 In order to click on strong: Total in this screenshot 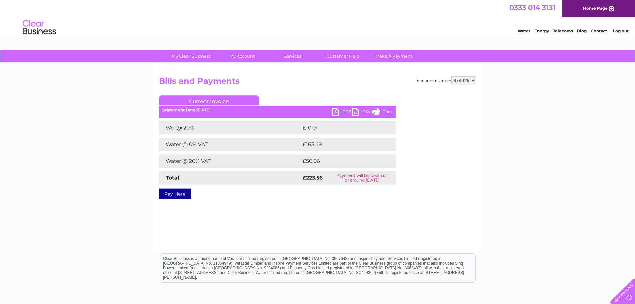, I will do `click(172, 177)`.